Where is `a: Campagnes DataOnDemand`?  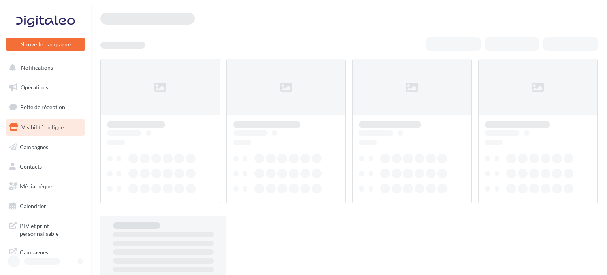
a: Campagnes DataOnDemand is located at coordinates (45, 255).